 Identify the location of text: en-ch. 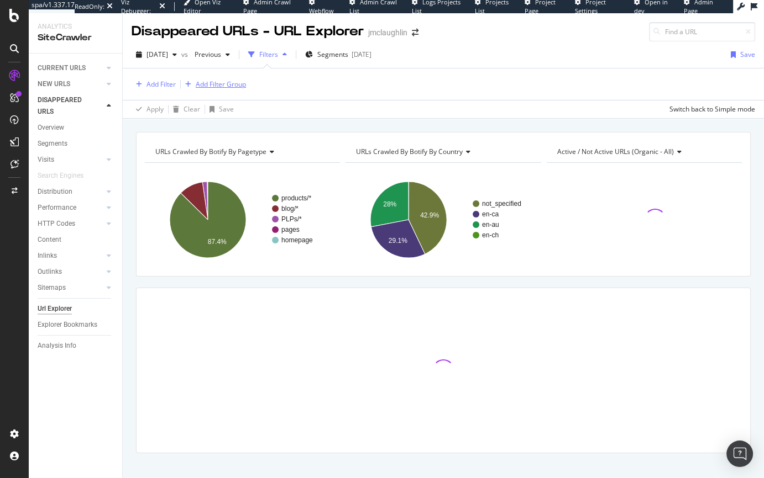
(490, 235).